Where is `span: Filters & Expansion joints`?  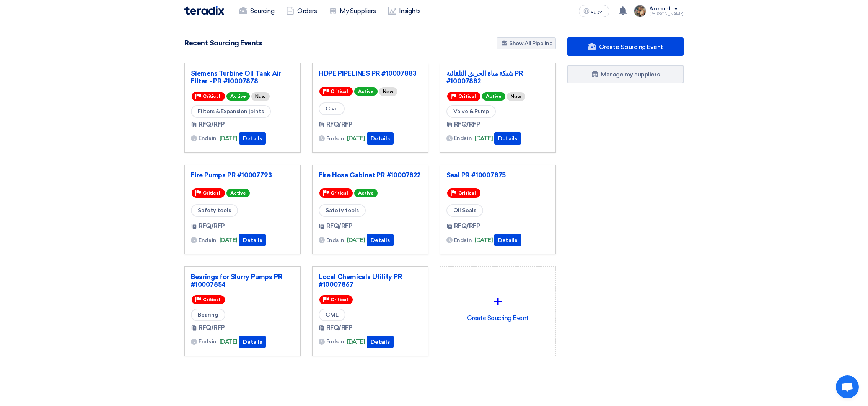
span: Filters & Expansion joints is located at coordinates (231, 111).